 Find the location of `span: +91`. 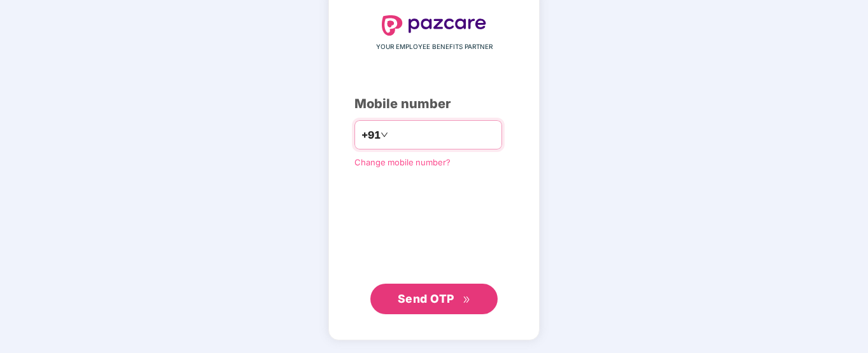

span: +91 is located at coordinates (371, 135).